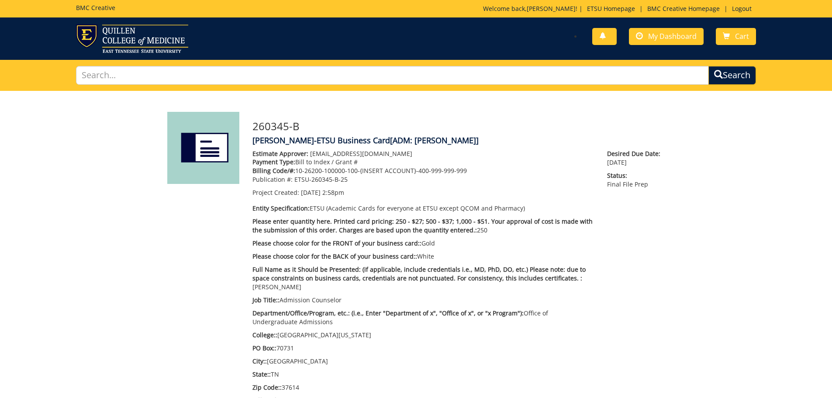  Describe the element at coordinates (666, 36) in the screenshot. I see `a: My Dashboard` at that location.